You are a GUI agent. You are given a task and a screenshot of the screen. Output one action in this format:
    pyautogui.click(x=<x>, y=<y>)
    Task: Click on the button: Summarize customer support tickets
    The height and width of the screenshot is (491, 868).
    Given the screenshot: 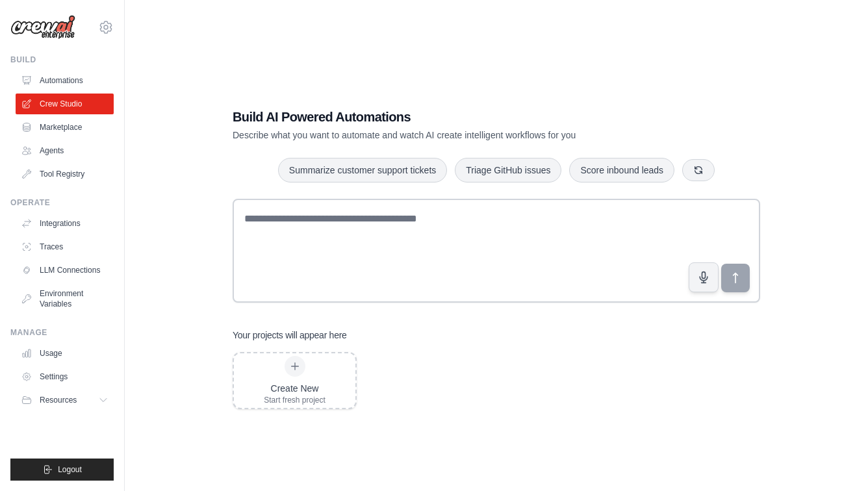 What is the action you would take?
    pyautogui.click(x=363, y=171)
    